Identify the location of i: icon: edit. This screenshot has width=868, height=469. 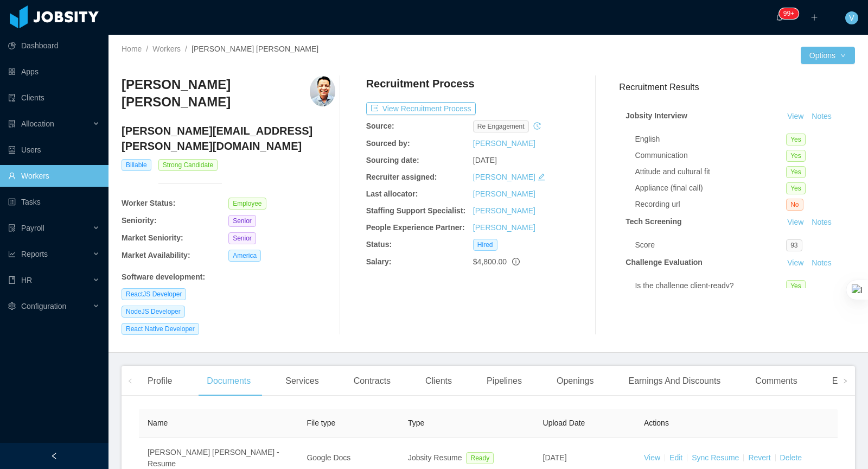
(542, 177).